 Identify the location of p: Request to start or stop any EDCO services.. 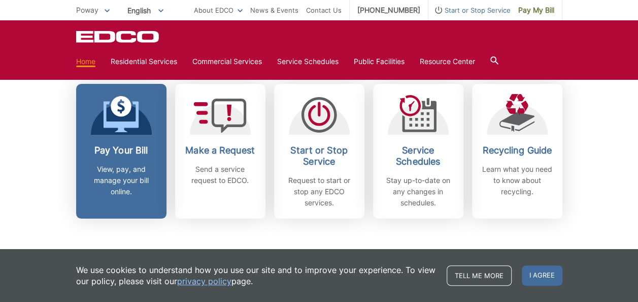
(319, 191).